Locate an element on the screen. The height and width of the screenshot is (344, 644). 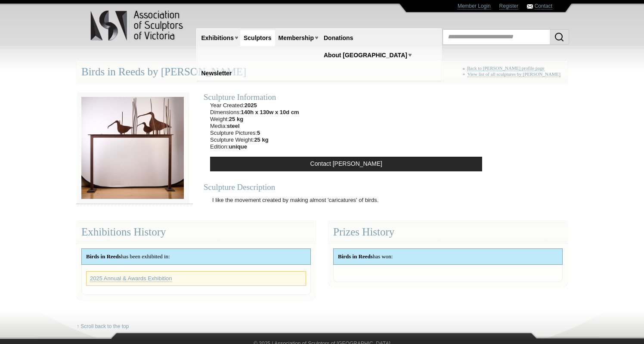
li: Sculpture Pictures: is located at coordinates (255, 133).